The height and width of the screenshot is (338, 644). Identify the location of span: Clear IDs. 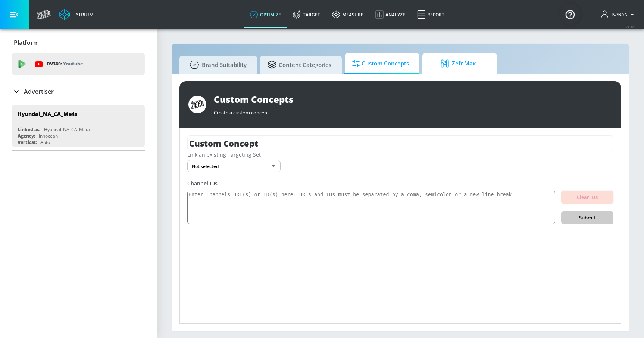
(587, 197).